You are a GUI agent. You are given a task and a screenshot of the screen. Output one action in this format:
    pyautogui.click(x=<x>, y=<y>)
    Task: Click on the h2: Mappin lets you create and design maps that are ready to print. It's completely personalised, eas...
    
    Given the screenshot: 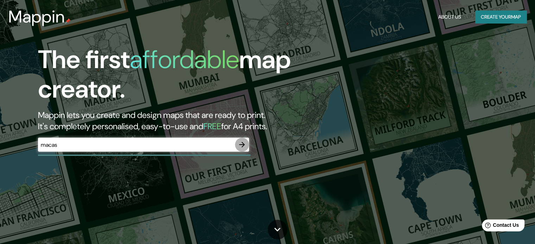 What is the action you would take?
    pyautogui.click(x=172, y=121)
    